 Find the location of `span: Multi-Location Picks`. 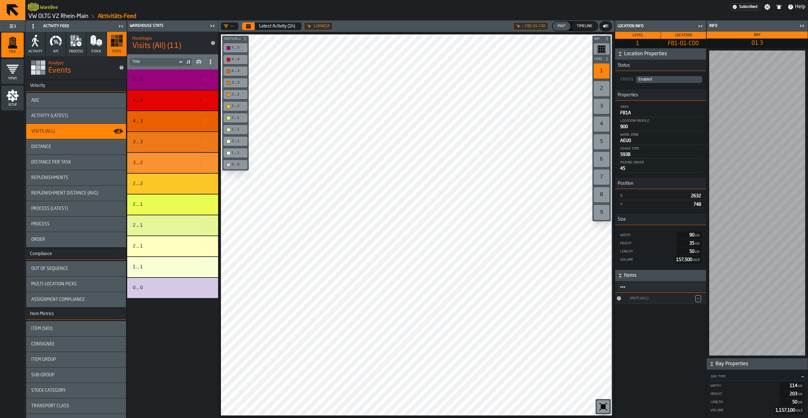

span: Multi-Location Picks is located at coordinates (54, 284).